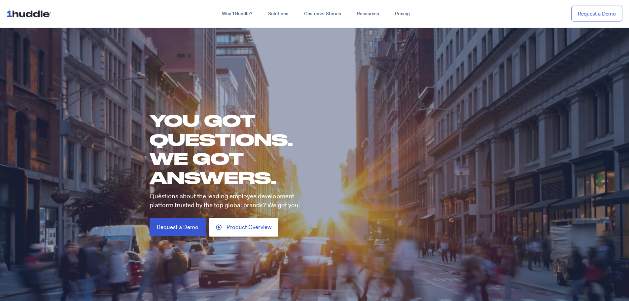  Describe the element at coordinates (322, 14) in the screenshot. I see `a: Customer Stories` at that location.